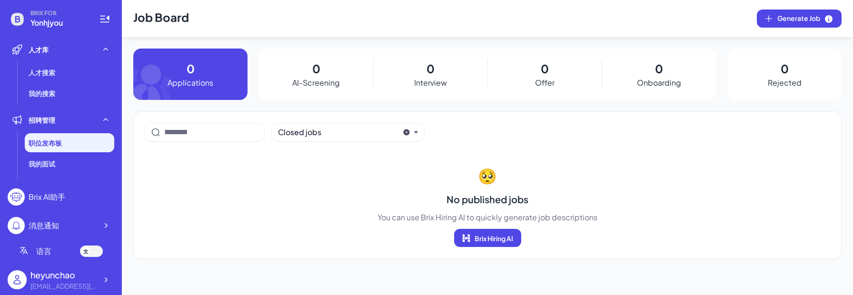 The image size is (853, 295). What do you see at coordinates (42, 120) in the screenshot?
I see `span: 招聘管理` at bounding box center [42, 120].